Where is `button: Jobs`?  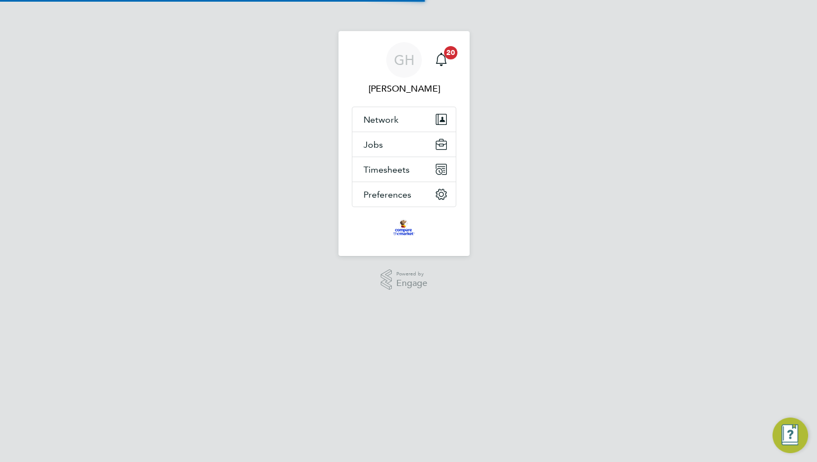
button: Jobs is located at coordinates (404, 144).